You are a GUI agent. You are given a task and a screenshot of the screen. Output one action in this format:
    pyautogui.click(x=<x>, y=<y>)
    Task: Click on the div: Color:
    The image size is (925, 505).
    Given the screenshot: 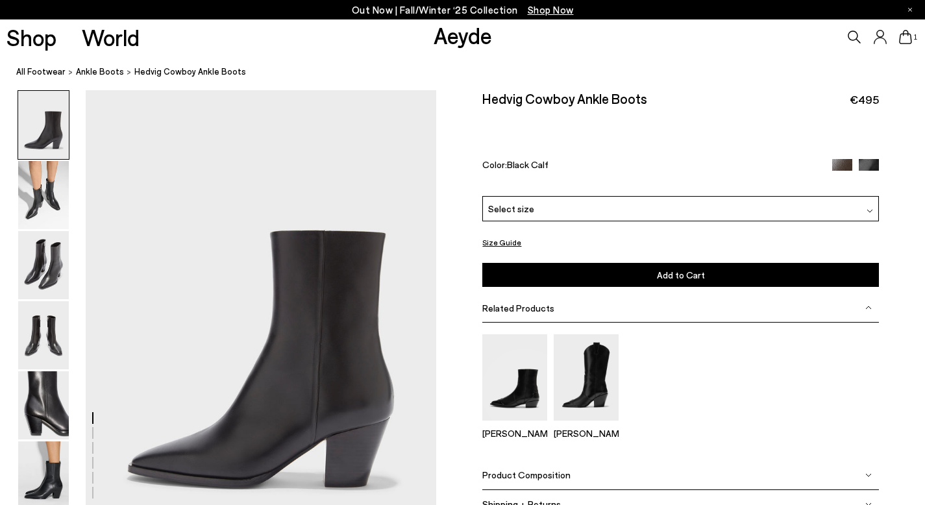 What is the action you would take?
    pyautogui.click(x=651, y=165)
    